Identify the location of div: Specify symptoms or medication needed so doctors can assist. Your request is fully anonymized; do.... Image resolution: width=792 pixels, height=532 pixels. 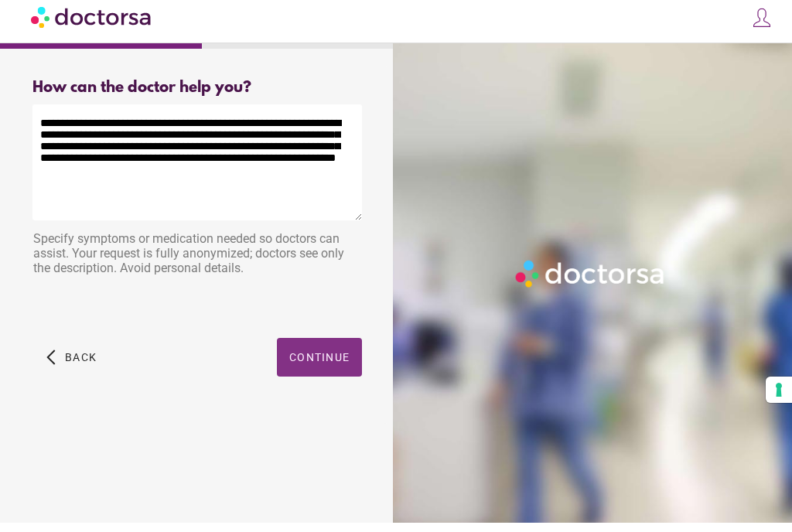
(197, 265).